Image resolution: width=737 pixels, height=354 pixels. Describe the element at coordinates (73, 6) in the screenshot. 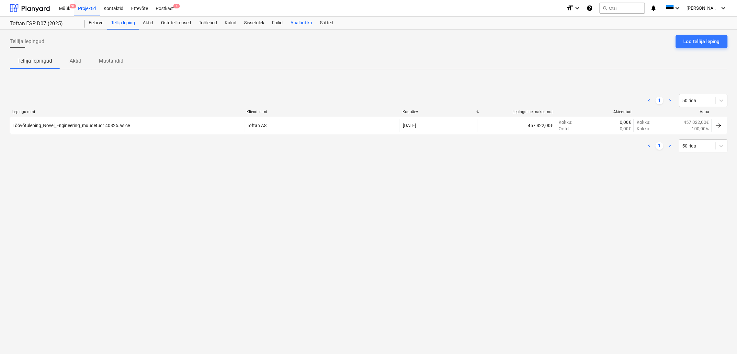

I see `span: 9+` at that location.